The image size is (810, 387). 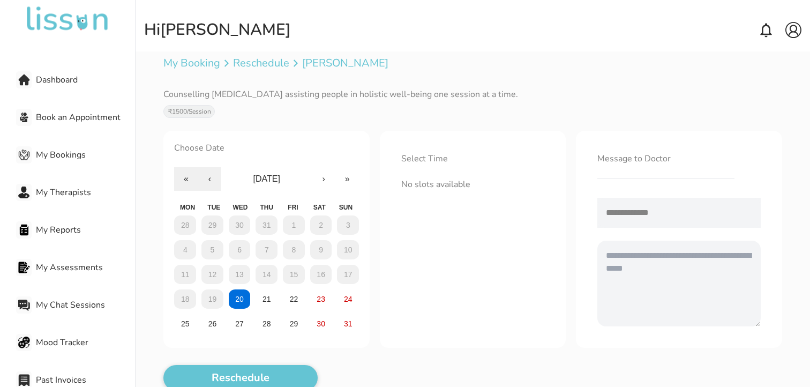 I want to click on p: Reschedule, so click(x=261, y=63).